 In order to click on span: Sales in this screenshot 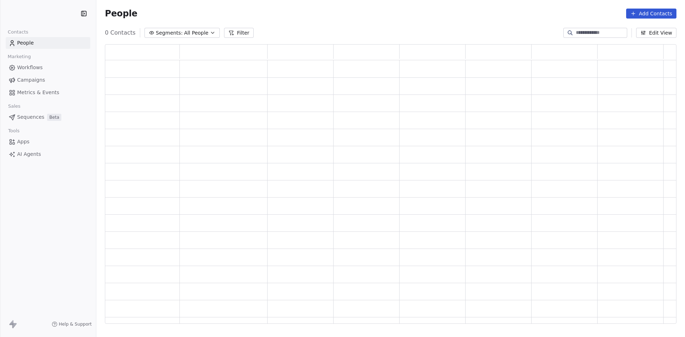, I will do `click(14, 106)`.